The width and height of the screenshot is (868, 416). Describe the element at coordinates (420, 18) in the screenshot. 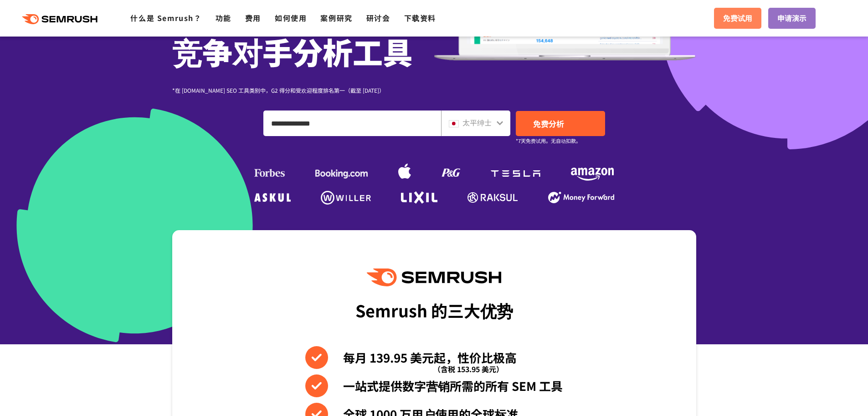

I see `font: 下载资料` at that location.